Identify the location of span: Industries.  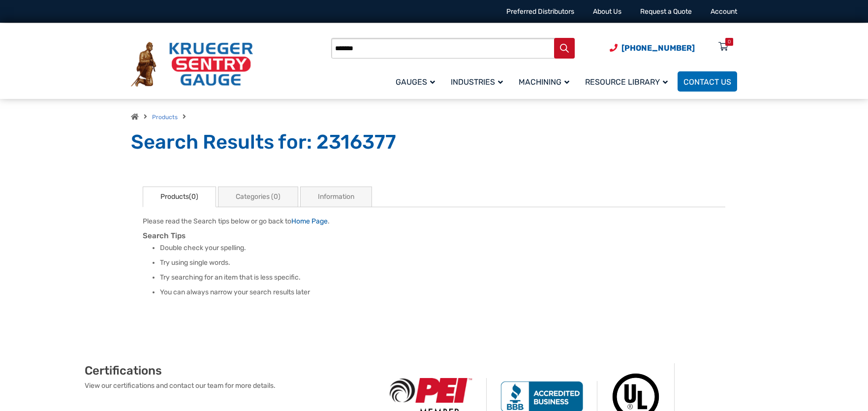
(477, 82).